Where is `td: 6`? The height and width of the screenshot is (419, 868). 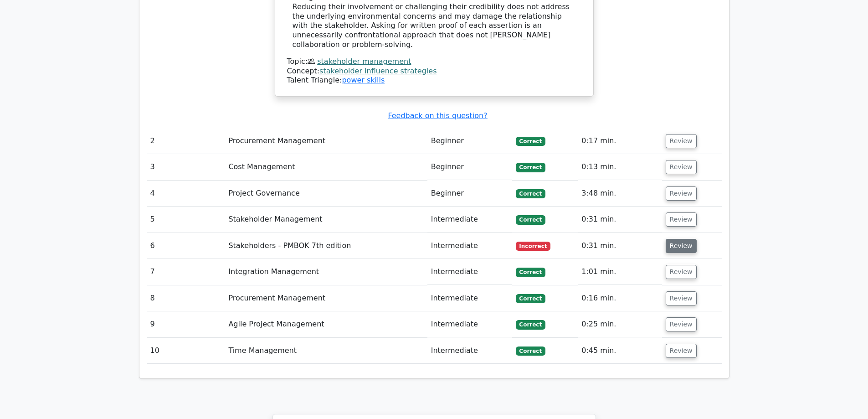 td: 6 is located at coordinates (186, 245).